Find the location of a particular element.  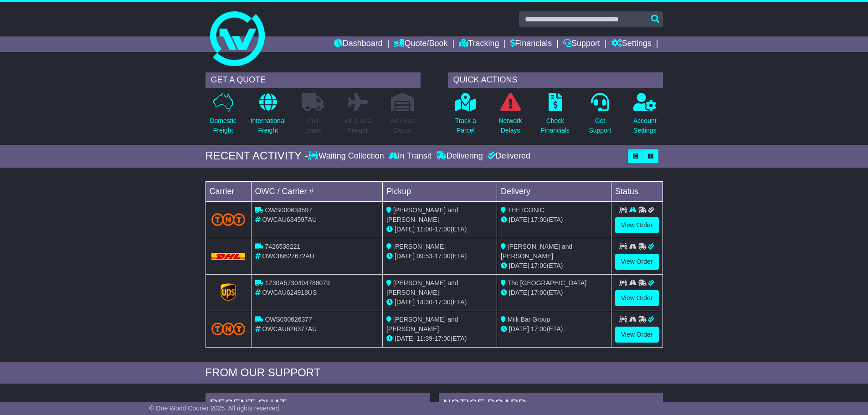

a: Dashboard is located at coordinates (358, 44).